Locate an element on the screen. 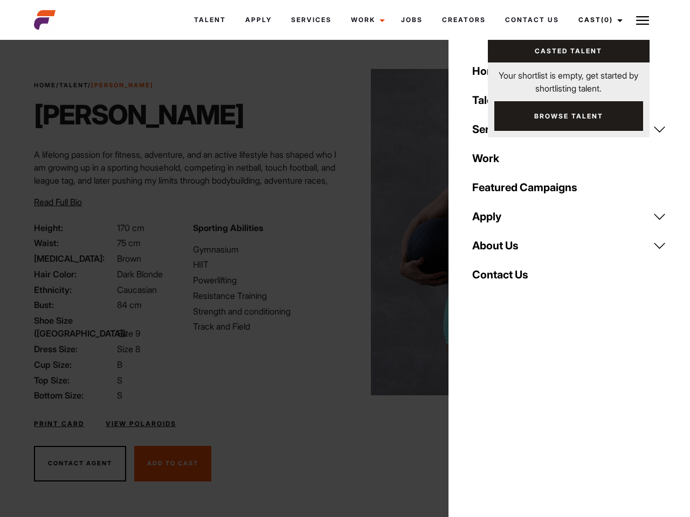 Image resolution: width=690 pixels, height=517 pixels. p: Your shortlist is empty, get started by shortlisting talent. is located at coordinates (569, 79).